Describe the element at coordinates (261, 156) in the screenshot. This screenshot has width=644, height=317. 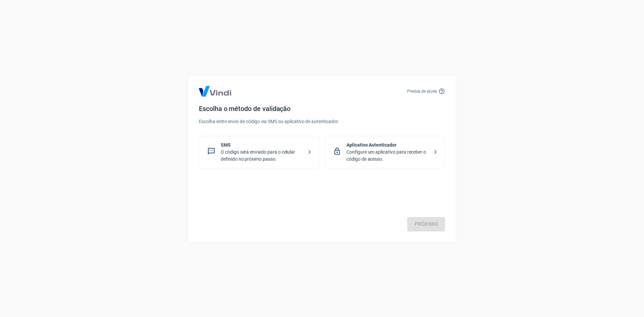
I see `p: O código será enviado para o celular definido no próximo passo.` at that location.